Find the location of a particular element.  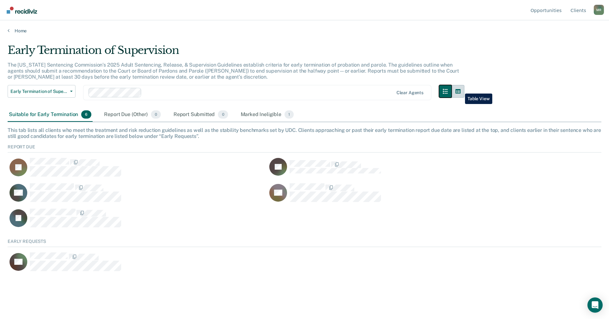

div: Open Intercom Messenger is located at coordinates (595, 305).